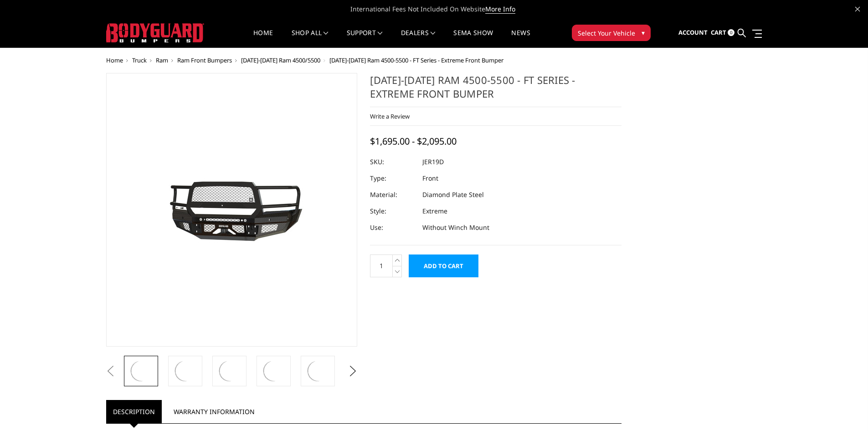  What do you see at coordinates (310, 38) in the screenshot?
I see `a: shop all` at bounding box center [310, 38].